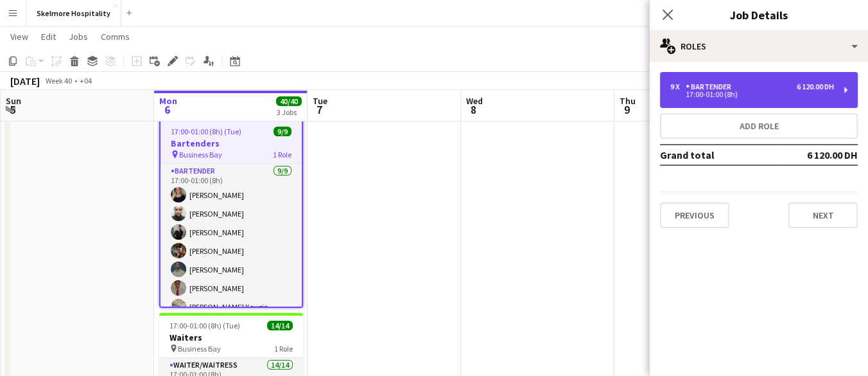  I want to click on td: Grand total, so click(718, 155).